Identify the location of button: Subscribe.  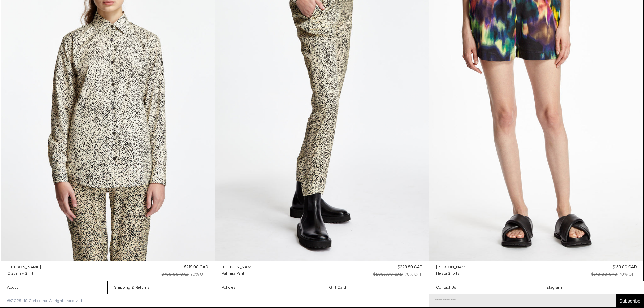
(630, 301).